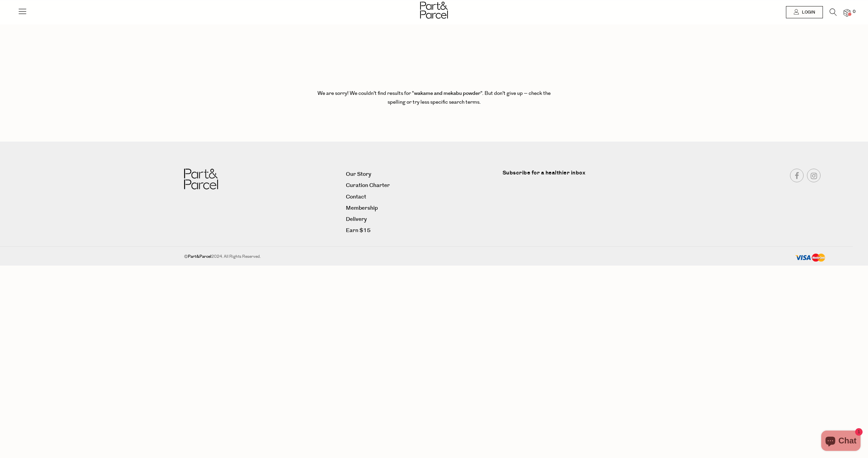 This screenshot has width=868, height=458. What do you see at coordinates (810, 258) in the screenshot?
I see `img: payment-methods.png` at bounding box center [810, 258].